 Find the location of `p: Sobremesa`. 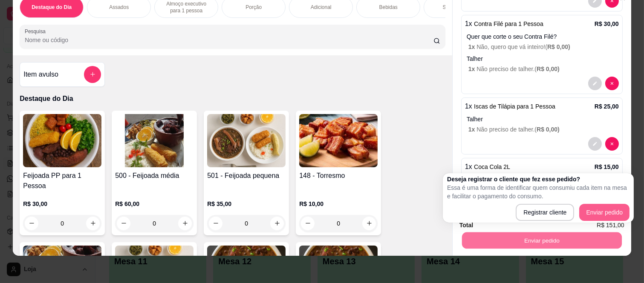

p: Sobremesa is located at coordinates (456, 7).